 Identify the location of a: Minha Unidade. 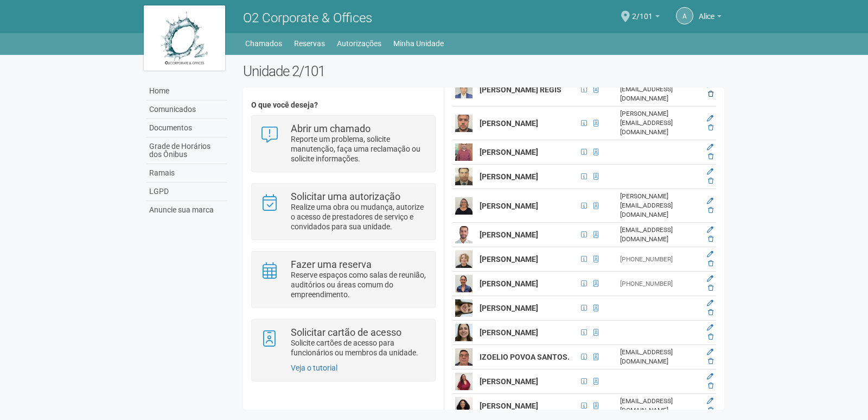
(418, 43).